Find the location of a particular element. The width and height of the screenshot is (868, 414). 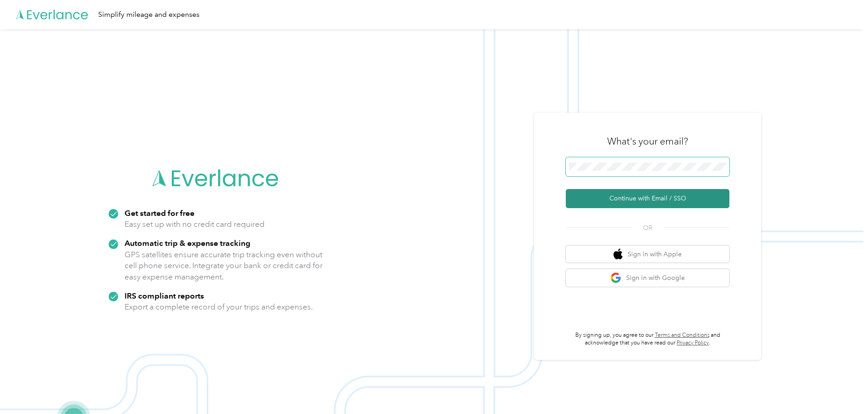

button: Continue with Email / SSO is located at coordinates (648, 199).